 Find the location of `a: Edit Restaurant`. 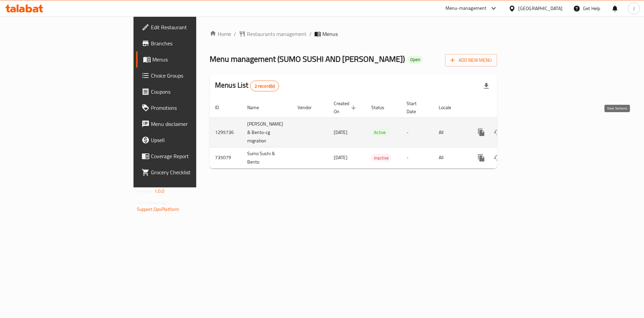

a: Edit Restaurant is located at coordinates (189, 27).